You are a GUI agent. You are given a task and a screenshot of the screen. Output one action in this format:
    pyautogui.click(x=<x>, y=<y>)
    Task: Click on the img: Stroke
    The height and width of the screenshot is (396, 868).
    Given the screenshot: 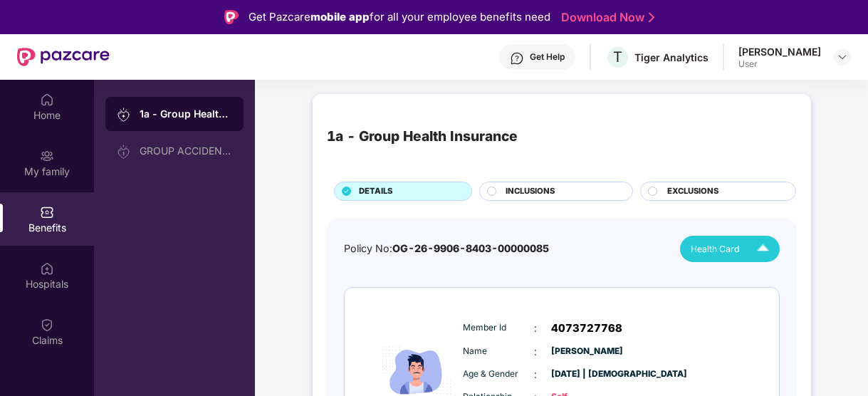 What is the action you would take?
    pyautogui.click(x=651, y=17)
    